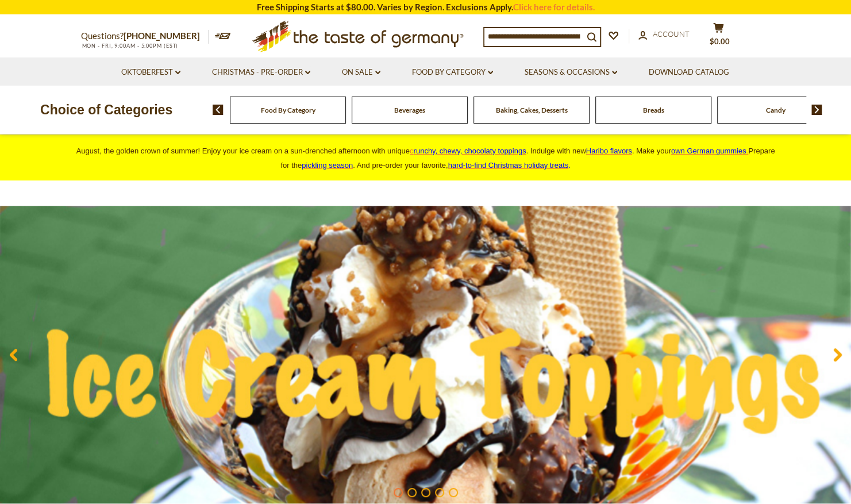 This screenshot has height=504, width=851. I want to click on a: Seasons & Occasions, so click(571, 72).